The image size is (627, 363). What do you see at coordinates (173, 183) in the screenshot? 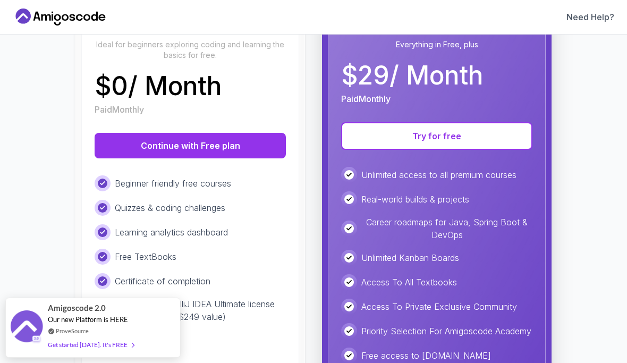
I see `p: Beginner friendly free courses` at bounding box center [173, 183].